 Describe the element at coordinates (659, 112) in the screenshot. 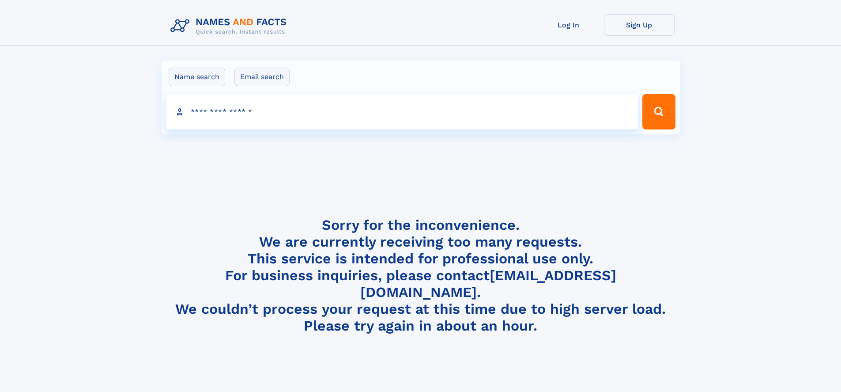

I see `button: Search Button` at that location.